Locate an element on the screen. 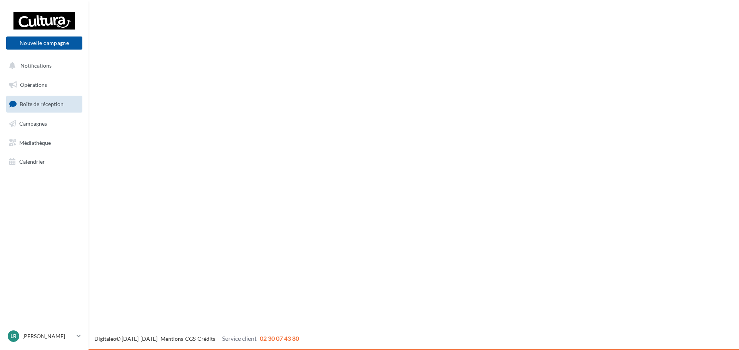 This screenshot has width=739, height=350. span: 02 30 07 43 80 is located at coordinates (279, 338).